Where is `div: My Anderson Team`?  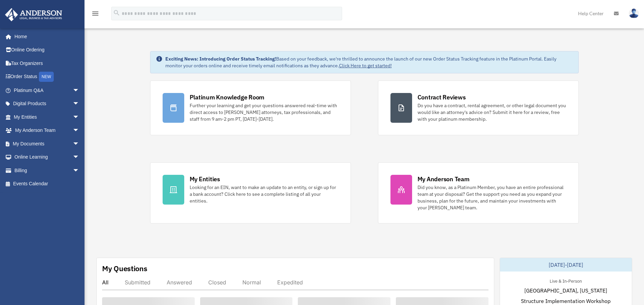
div: My Anderson Team is located at coordinates (443, 179).